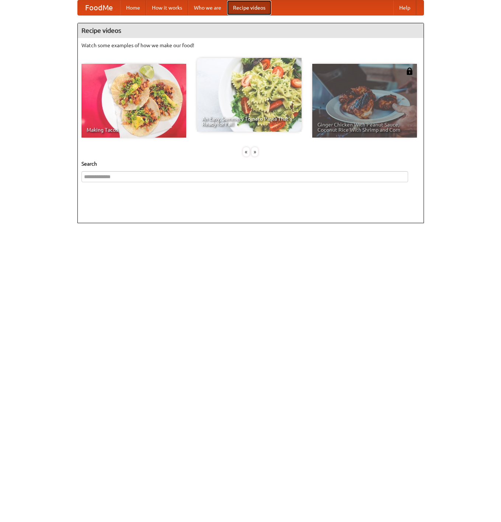  I want to click on a: Making Tacos, so click(134, 101).